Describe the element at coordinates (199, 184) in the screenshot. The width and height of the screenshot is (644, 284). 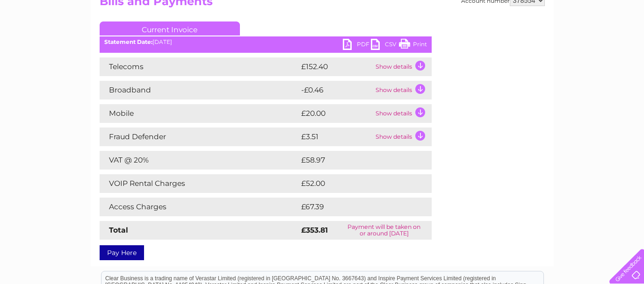
I see `td: VOIP Rental Charges` at that location.